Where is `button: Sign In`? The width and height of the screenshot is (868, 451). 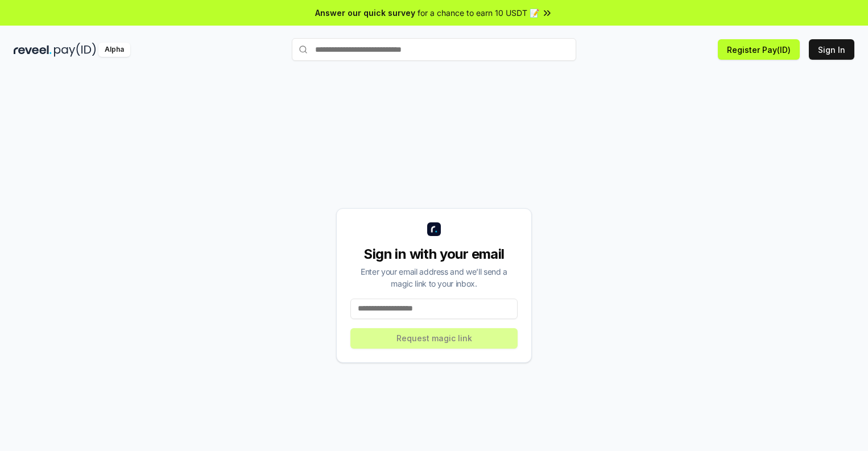
button: Sign In is located at coordinates (831, 49).